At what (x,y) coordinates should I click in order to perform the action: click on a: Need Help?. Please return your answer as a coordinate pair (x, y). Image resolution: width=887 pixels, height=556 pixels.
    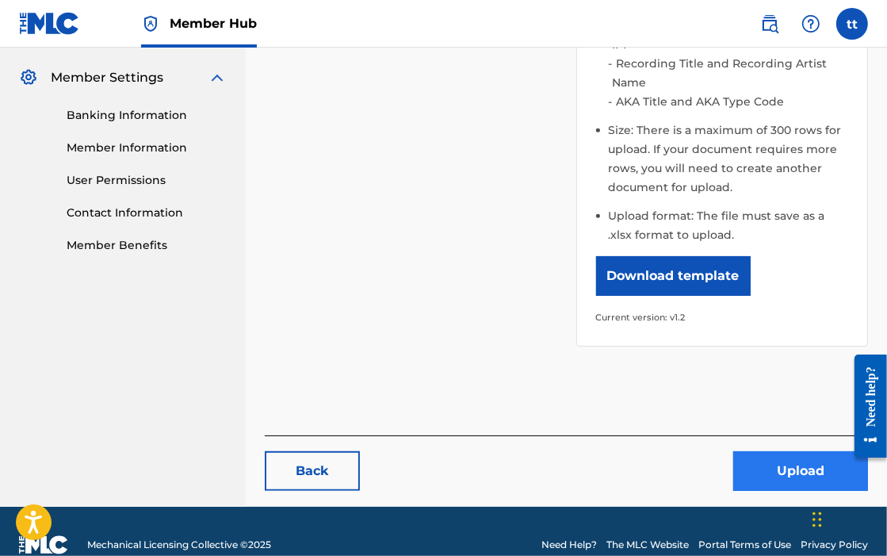
    Looking at the image, I should click on (569, 545).